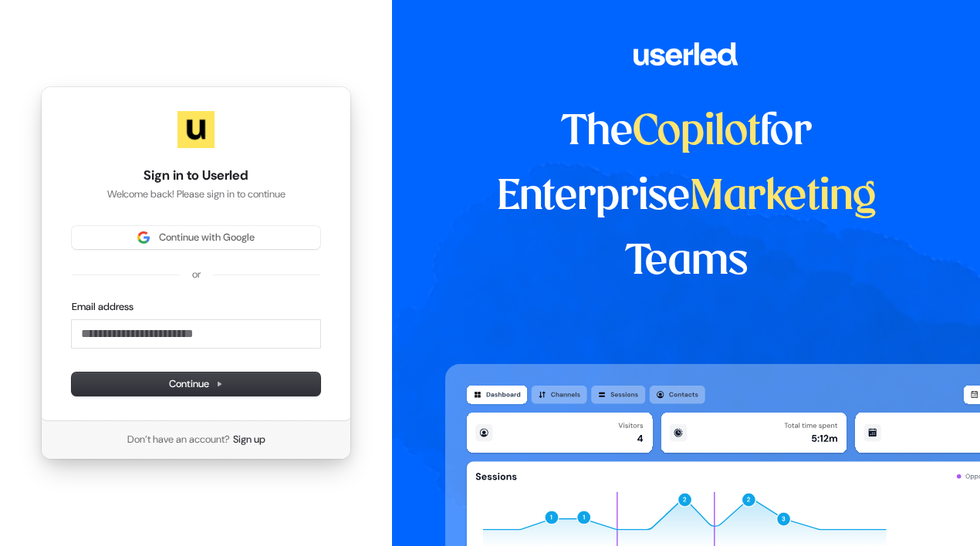 The height and width of the screenshot is (546, 980). What do you see at coordinates (249, 440) in the screenshot?
I see `a: Sign up` at bounding box center [249, 440].